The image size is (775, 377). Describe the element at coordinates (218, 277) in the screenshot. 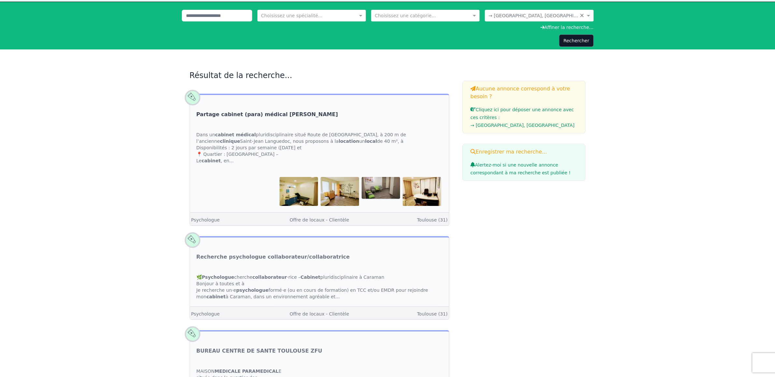

I see `strong: Psychologue` at that location.